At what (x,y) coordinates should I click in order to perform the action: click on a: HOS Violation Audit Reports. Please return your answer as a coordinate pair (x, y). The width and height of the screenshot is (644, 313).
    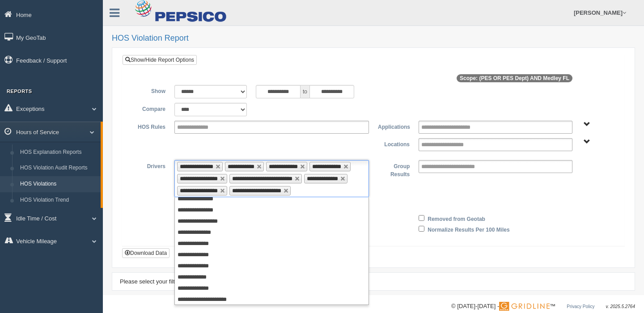
    Looking at the image, I should click on (58, 168).